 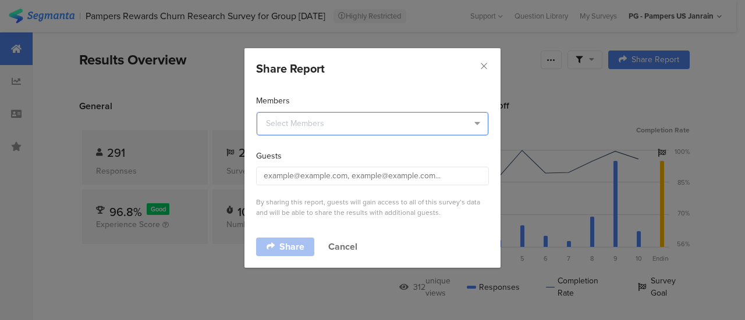 What do you see at coordinates (372, 101) in the screenshot?
I see `div: Members` at bounding box center [372, 101].